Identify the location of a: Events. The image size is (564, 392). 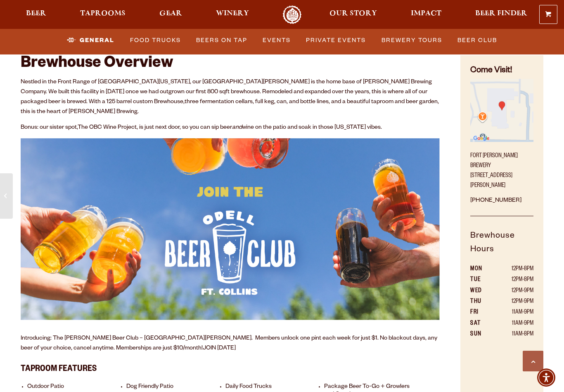
(277, 40).